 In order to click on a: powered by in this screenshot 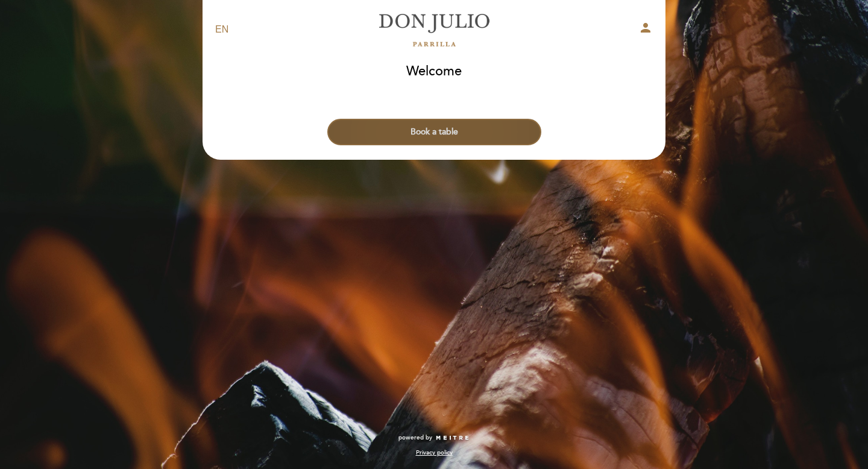, I will do `click(434, 437)`.